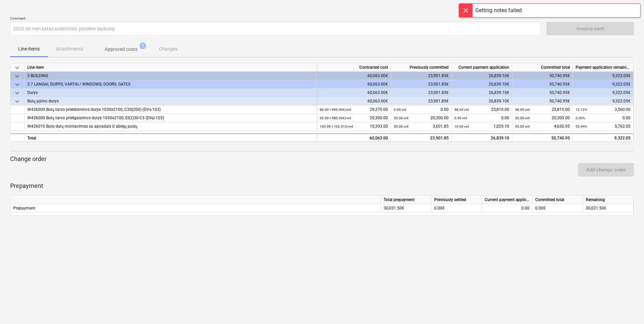  What do you see at coordinates (143, 46) in the screenshot?
I see `span: 1` at bounding box center [143, 46].